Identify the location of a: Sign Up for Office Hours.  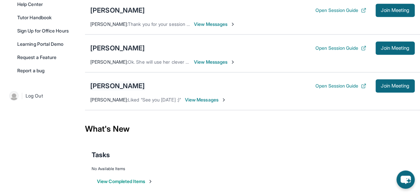
(46, 31).